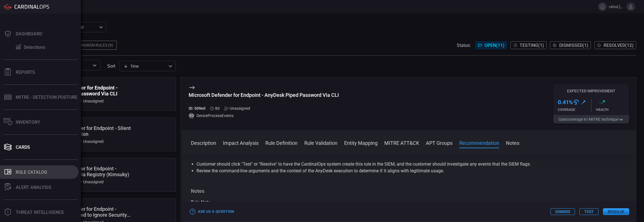  I want to click on button: Recommendation, so click(479, 142).